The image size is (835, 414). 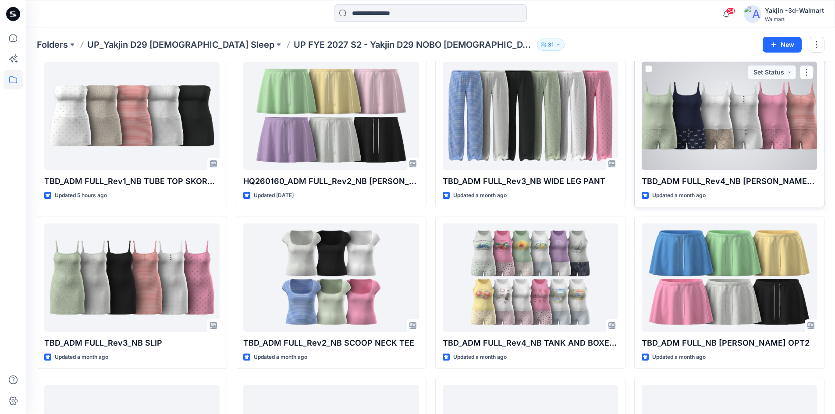 What do you see at coordinates (753, 14) in the screenshot?
I see `img: avatar` at bounding box center [753, 14].